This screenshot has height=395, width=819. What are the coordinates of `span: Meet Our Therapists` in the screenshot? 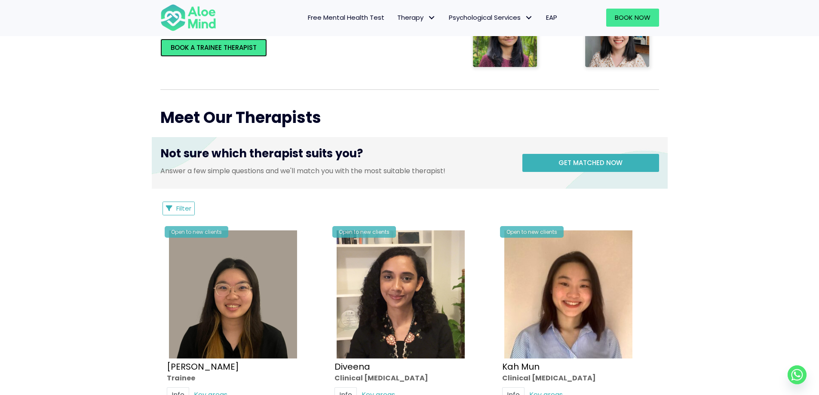 It's located at (241, 117).